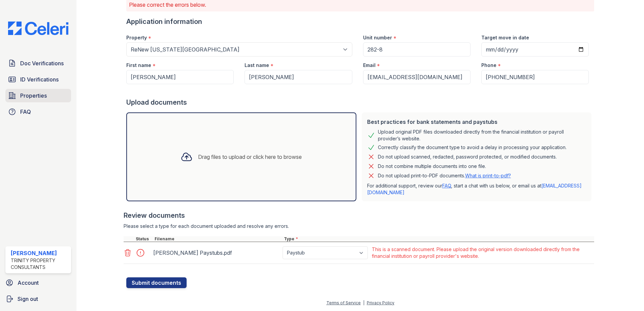 Image resolution: width=644 pixels, height=311 pixels. I want to click on span: Properties, so click(33, 95).